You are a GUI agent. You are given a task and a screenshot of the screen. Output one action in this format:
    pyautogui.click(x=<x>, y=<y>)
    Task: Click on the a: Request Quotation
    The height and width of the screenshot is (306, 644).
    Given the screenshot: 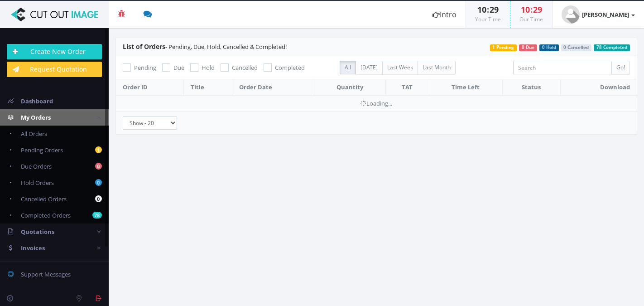 What is the action you would take?
    pyautogui.click(x=54, y=70)
    